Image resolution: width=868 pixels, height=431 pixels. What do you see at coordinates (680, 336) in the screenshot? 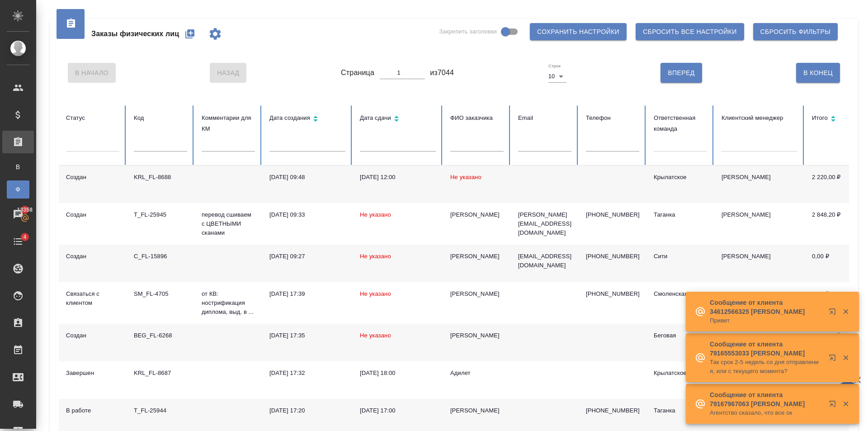
I see `div: Беговая` at bounding box center [680, 336].